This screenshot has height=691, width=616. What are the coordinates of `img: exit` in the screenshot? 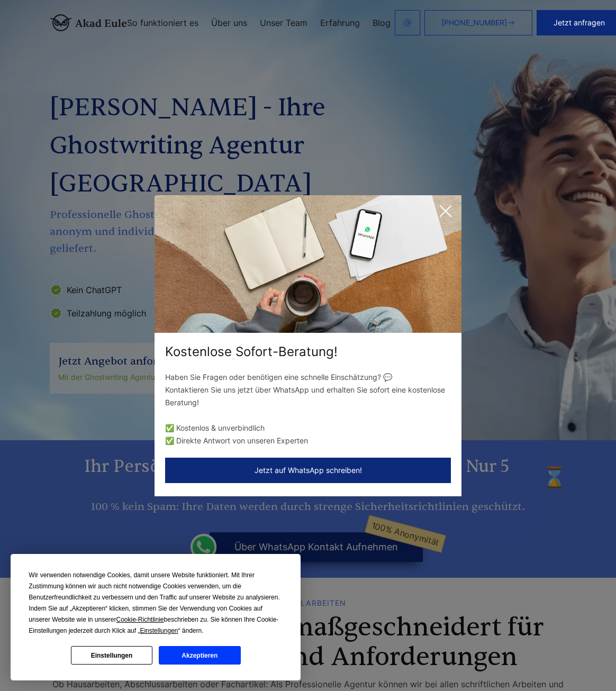 It's located at (308, 264).